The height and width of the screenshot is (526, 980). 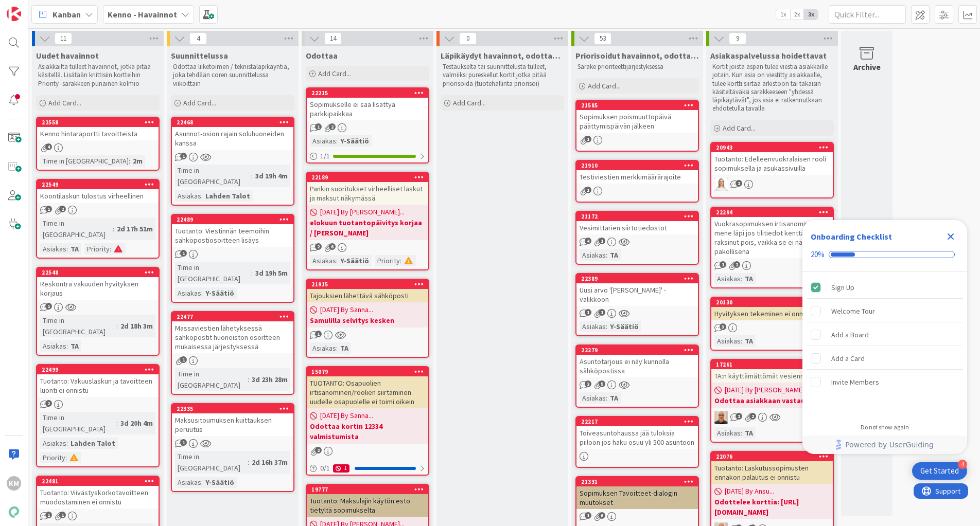 I want to click on a: 21172Vesimittarien siirtotiedostotAsiakas:TA, so click(x=637, y=238).